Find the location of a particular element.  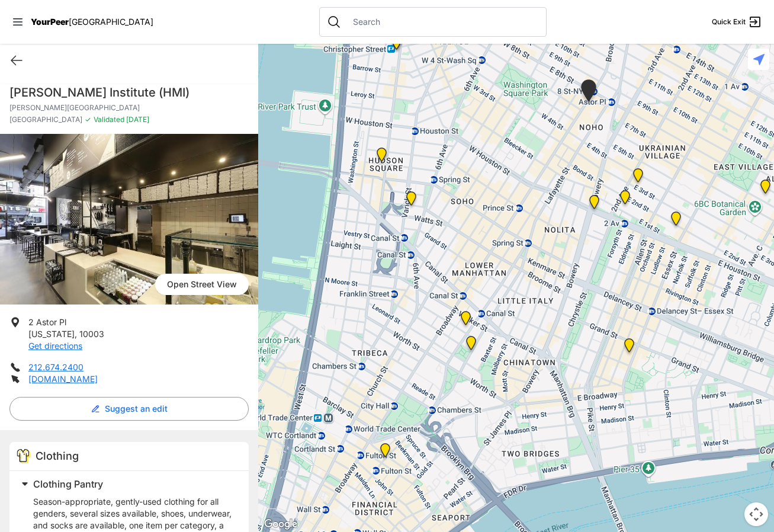

img: Google is located at coordinates (281, 525).